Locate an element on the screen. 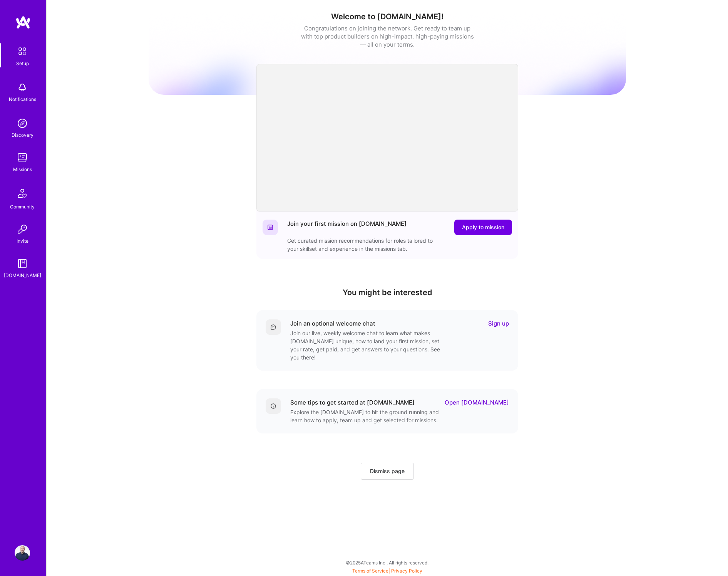  img: Comment is located at coordinates (273, 327).